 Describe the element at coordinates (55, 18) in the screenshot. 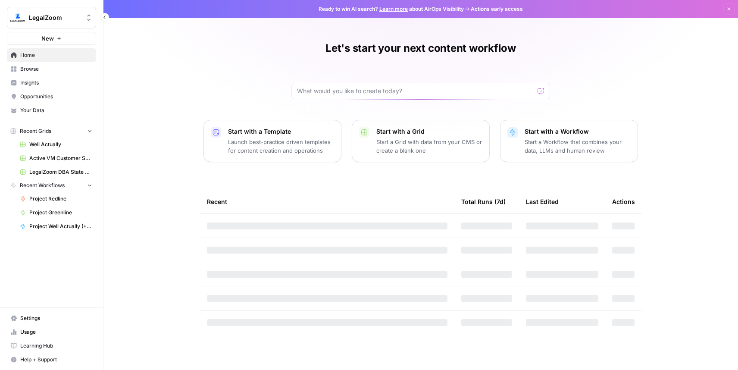

I see `span: LegalZoom` at that location.